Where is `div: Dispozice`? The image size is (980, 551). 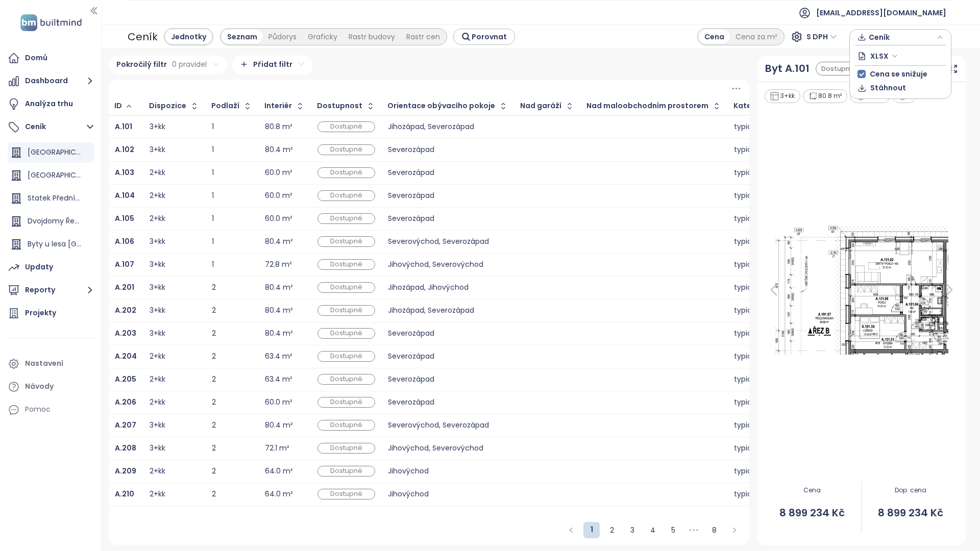 div: Dispozice is located at coordinates (167, 106).